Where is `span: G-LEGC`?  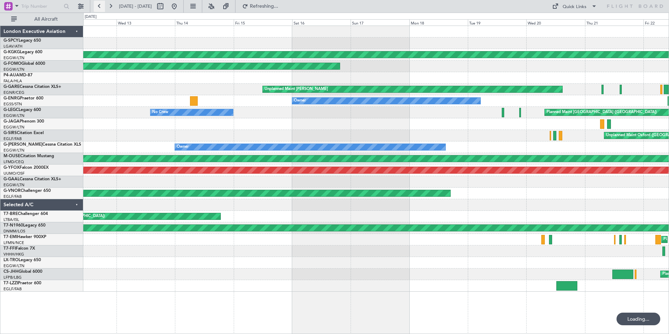 span: G-LEGC is located at coordinates (11, 110).